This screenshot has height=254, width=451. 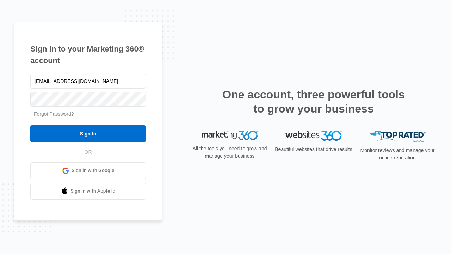 What do you see at coordinates (314, 101) in the screenshot?
I see `h2: One account, three powerful tools to grow your business` at bounding box center [314, 101].